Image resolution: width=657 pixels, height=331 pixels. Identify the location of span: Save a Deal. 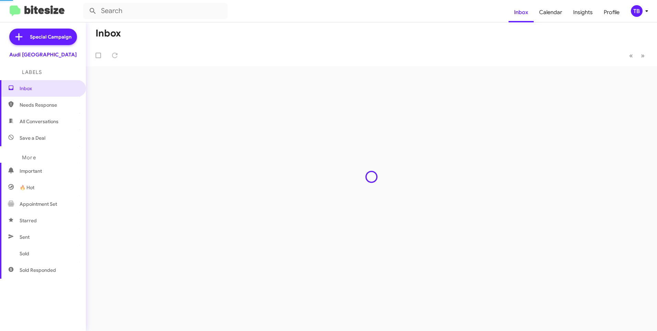
(32, 138).